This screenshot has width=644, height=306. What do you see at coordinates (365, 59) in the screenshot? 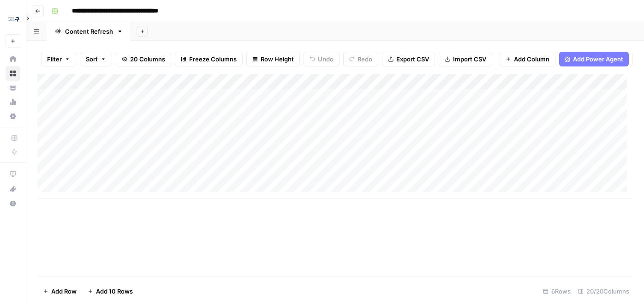
I see `span: Redo` at bounding box center [365, 59].